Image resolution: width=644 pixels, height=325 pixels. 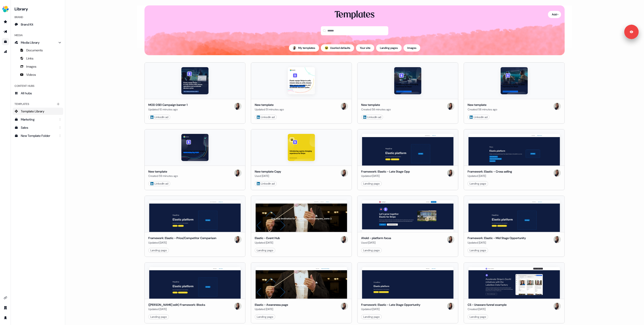 I want to click on div: New Template Folder, so click(x=38, y=136).